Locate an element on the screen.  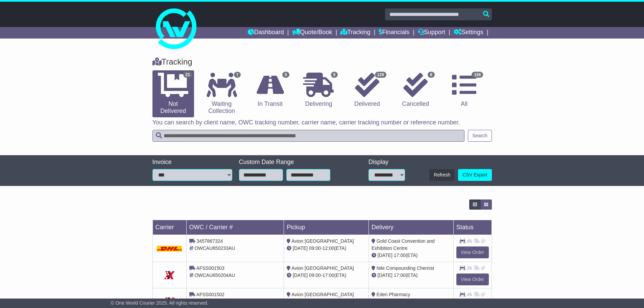
span: OWCAU650204AU is located at coordinates (215, 275).